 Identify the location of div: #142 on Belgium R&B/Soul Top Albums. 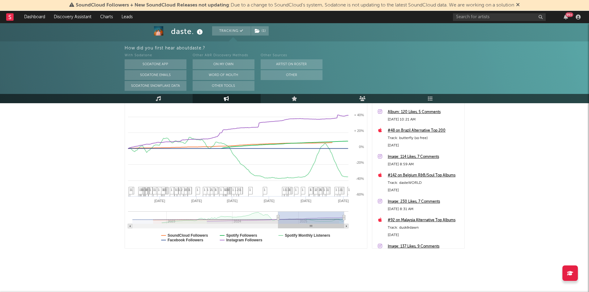
(425, 176).